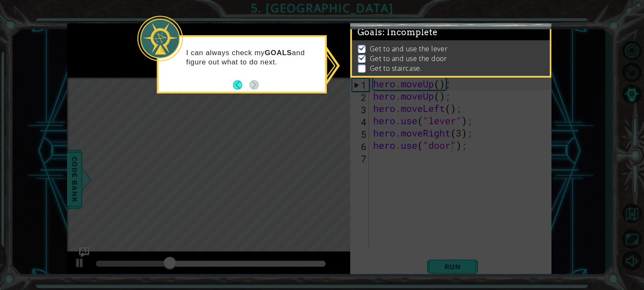 This screenshot has width=644, height=290. I want to click on p: Get to and use the door, so click(409, 58).